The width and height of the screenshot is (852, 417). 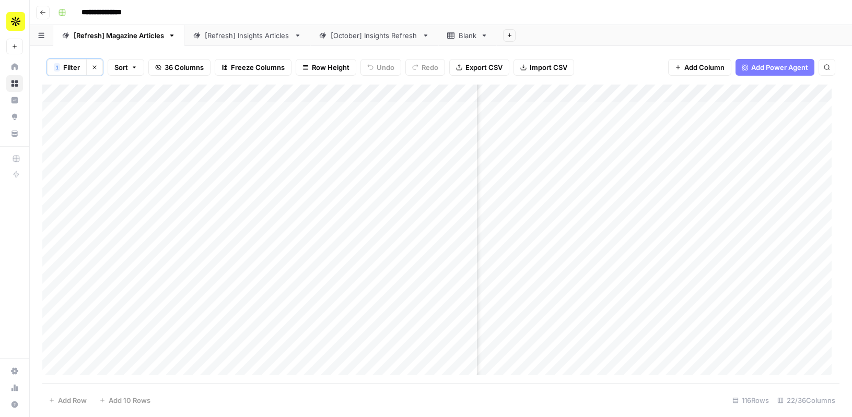 What do you see at coordinates (330, 67) in the screenshot?
I see `span: Row Height` at bounding box center [330, 67].